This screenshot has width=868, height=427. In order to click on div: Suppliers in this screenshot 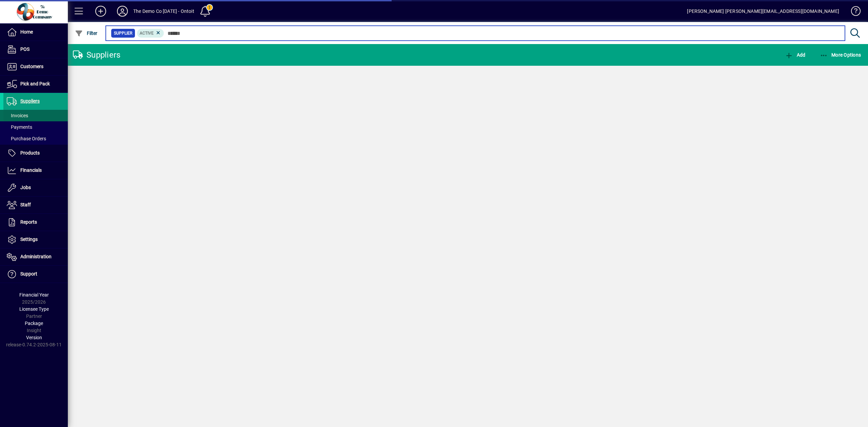, I will do `click(97, 55)`.